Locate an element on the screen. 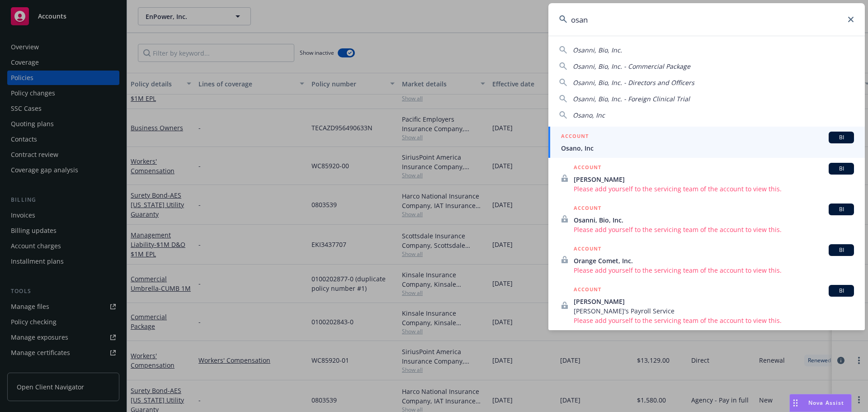  div: Drag to move is located at coordinates (795, 403).